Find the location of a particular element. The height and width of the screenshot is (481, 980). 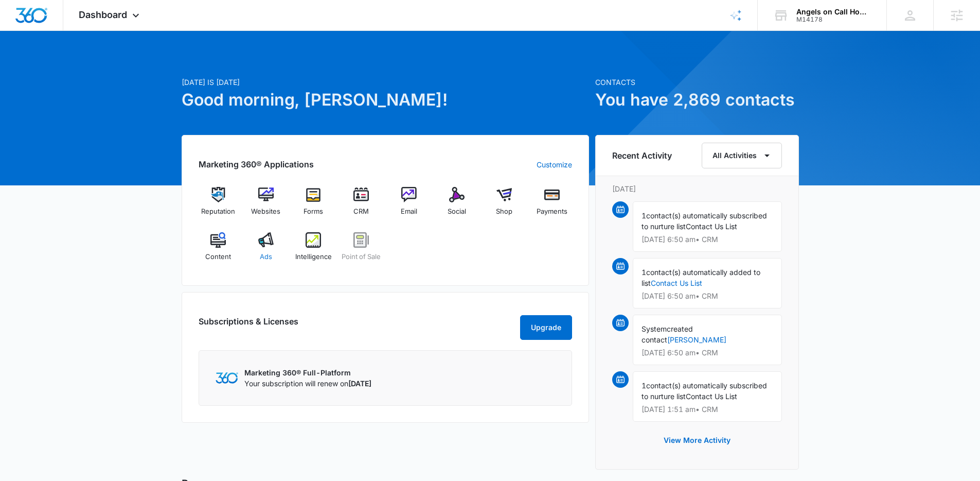

a: Contact Us List is located at coordinates (676, 283).